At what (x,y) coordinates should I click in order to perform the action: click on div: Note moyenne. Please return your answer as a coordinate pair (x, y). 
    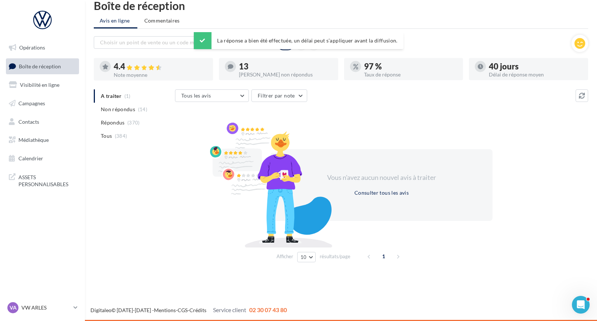
    Looking at the image, I should click on (160, 75).